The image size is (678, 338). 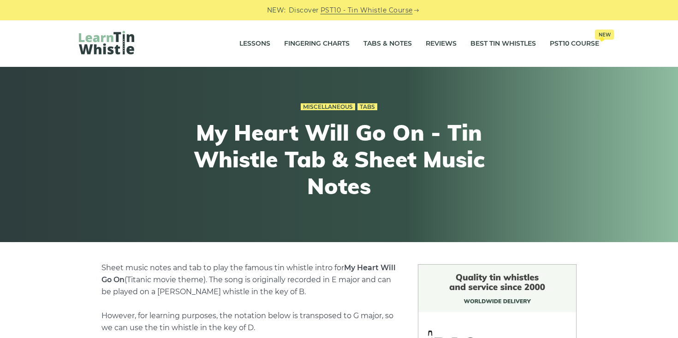 I want to click on a: Fingering Charts, so click(x=317, y=44).